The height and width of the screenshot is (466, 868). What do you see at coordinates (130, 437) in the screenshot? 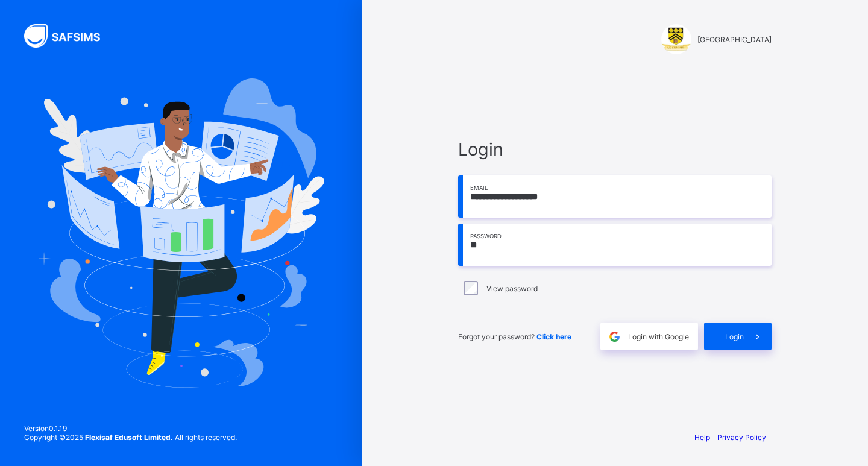
I see `span: Copyright © 2025 All rights reserved.` at bounding box center [130, 437].